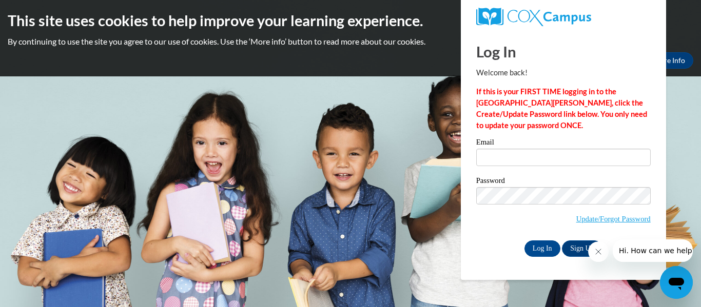  Describe the element at coordinates (534, 17) in the screenshot. I see `img: COX Campus` at that location.